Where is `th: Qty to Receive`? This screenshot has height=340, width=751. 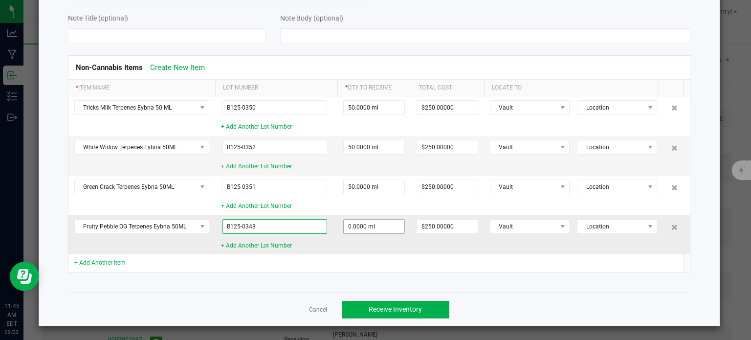 th: Qty to Receive is located at coordinates (374, 88).